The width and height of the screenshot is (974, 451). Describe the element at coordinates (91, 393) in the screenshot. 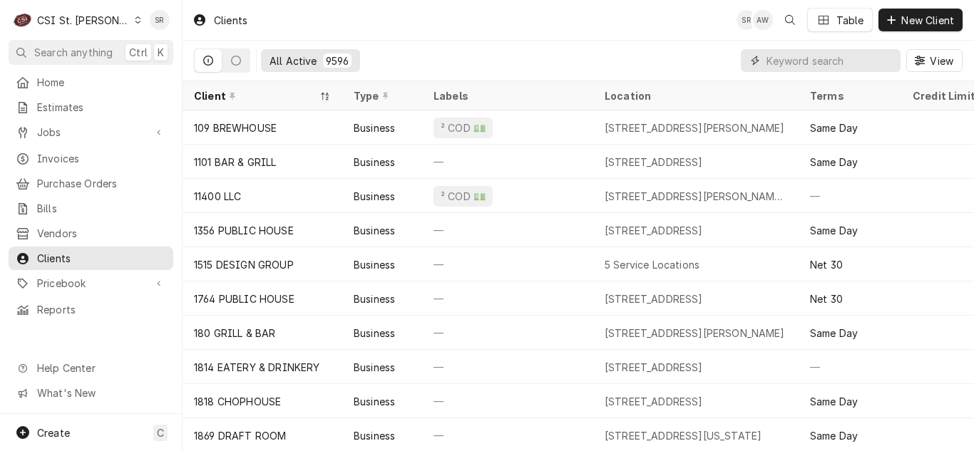

I see `a: Go to What's New` at that location.